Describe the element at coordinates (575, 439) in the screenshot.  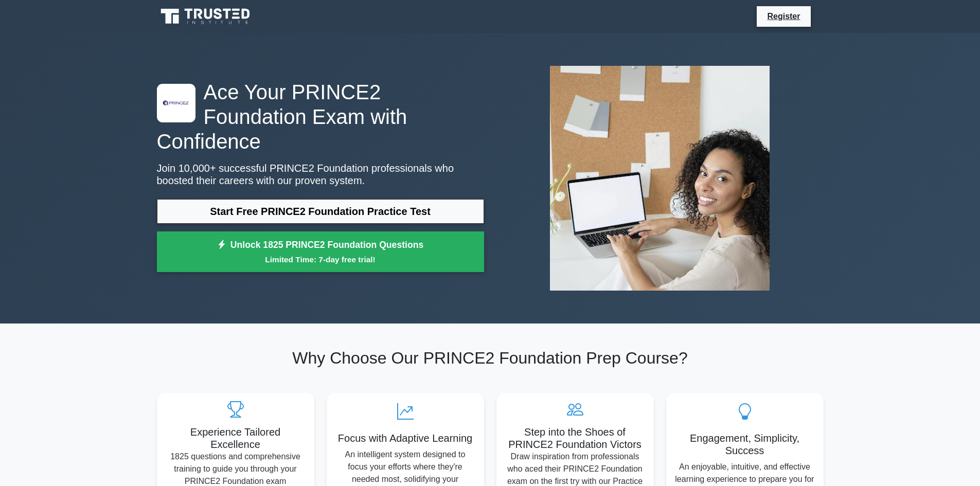
I see `h5: Step into the Shoes of PRINCE2 Foundation Victors` at that location.